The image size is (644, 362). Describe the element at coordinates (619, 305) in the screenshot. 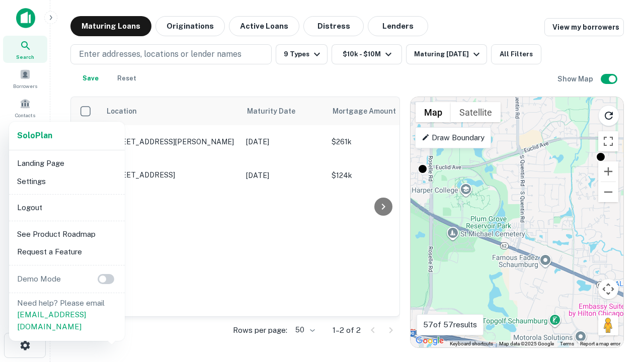

I see `div: Chat Widget` at that location.